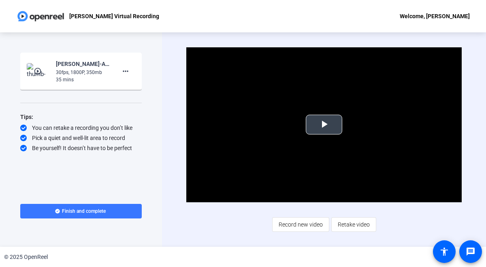 The width and height of the screenshot is (486, 267). Describe the element at coordinates (81, 138) in the screenshot. I see `div: Pick a quiet and well-lit area to record` at that location.